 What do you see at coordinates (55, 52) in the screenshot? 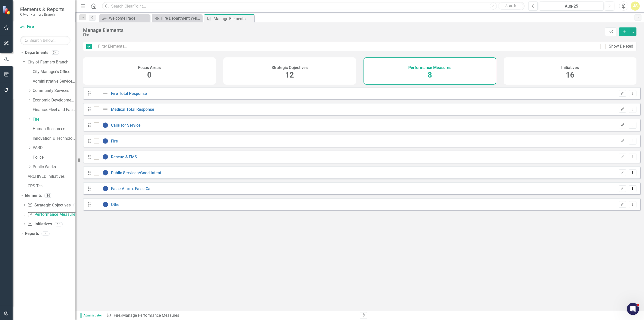
I see `div: 34` at bounding box center [55, 52].